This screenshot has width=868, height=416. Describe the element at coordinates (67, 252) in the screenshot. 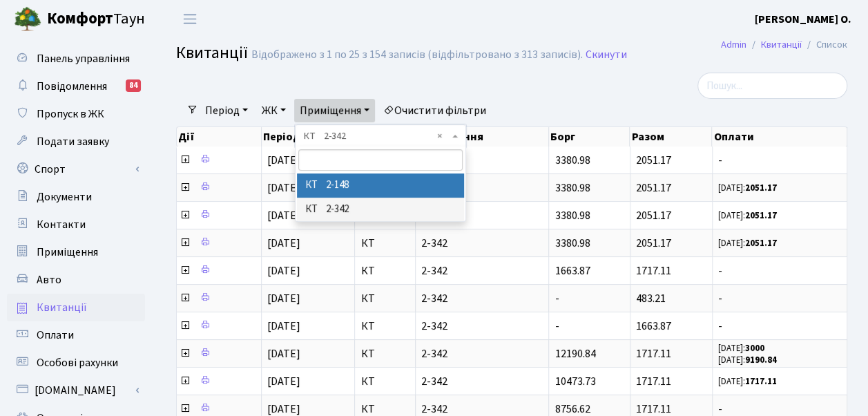

I see `span: Приміщення` at that location.